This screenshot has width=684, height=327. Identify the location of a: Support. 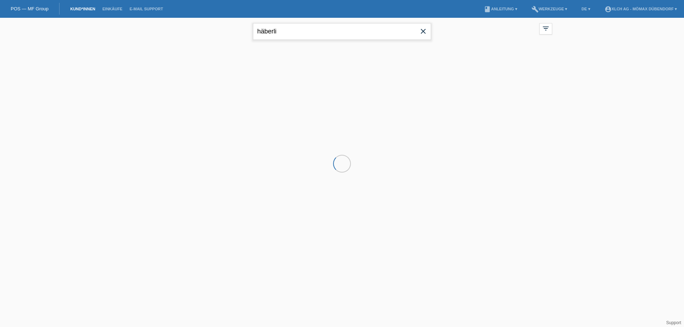
(674, 323).